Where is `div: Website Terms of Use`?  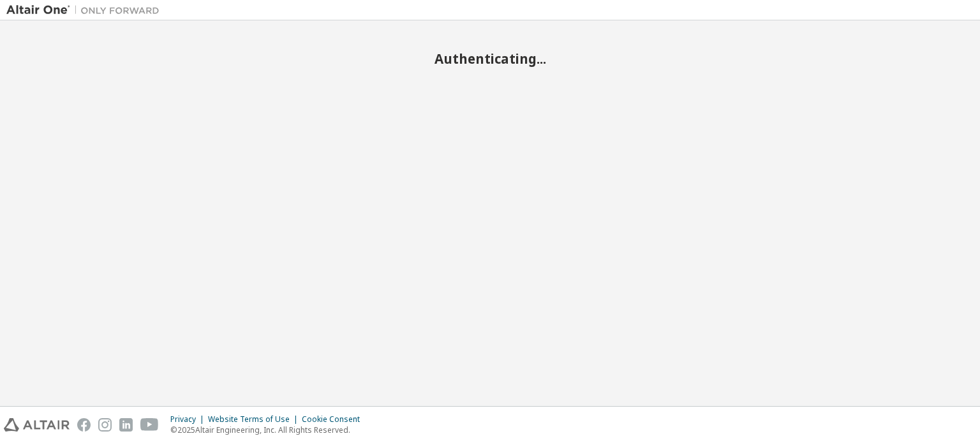
div: Website Terms of Use is located at coordinates (255, 419).